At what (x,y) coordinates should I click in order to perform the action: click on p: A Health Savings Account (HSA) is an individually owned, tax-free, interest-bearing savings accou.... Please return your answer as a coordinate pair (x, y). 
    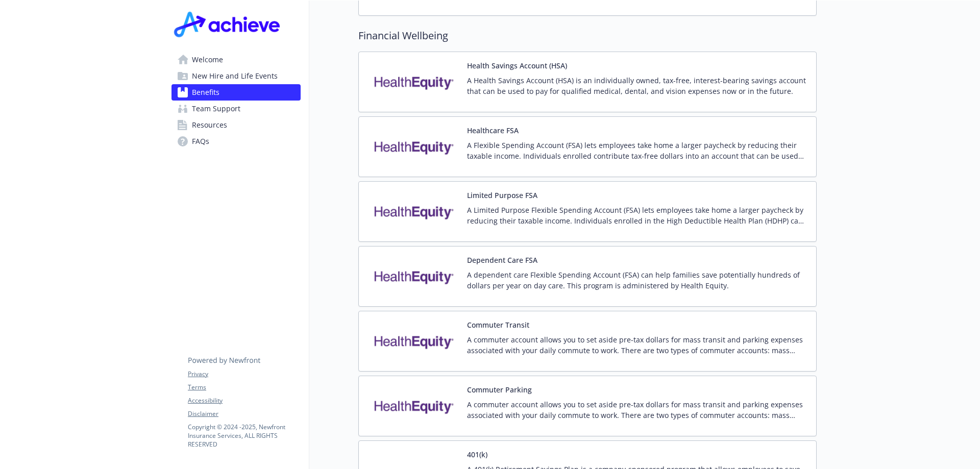
    Looking at the image, I should click on (638, 85).